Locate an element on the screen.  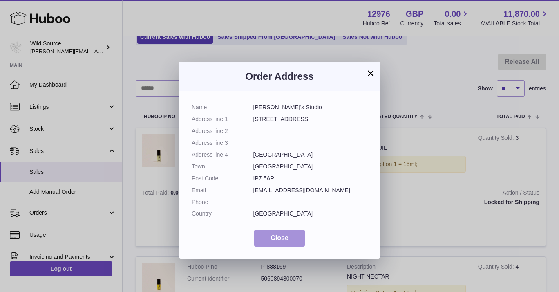
h3: Order Address is located at coordinates (280, 76).